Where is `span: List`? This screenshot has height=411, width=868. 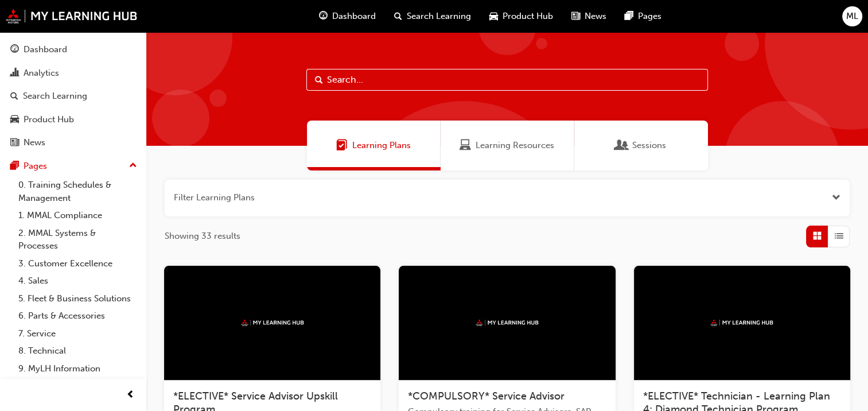
span: List is located at coordinates (838, 236).